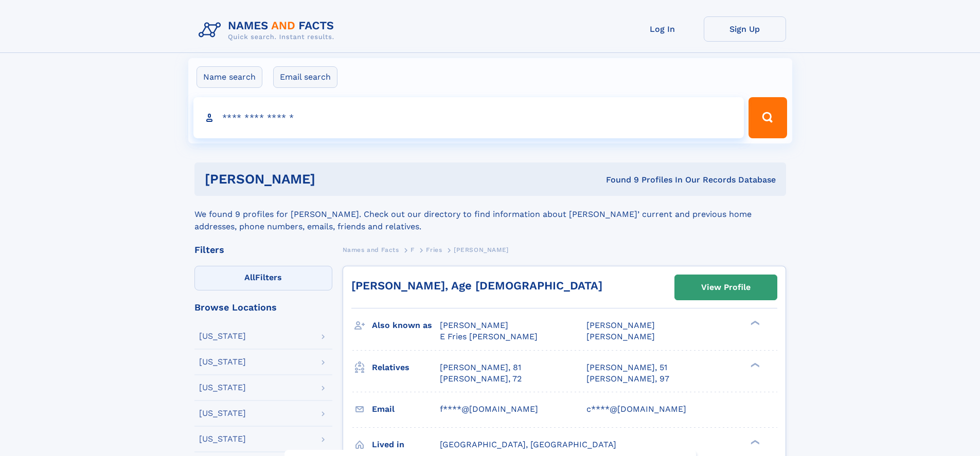  I want to click on h3: Relatives, so click(406, 368).